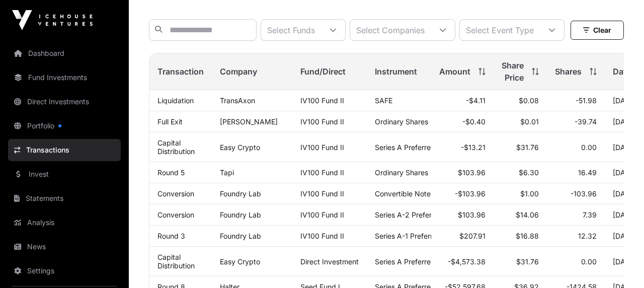 This screenshot has height=288, width=644. Describe the element at coordinates (322, 72) in the screenshot. I see `span: Fund/Direct` at that location.